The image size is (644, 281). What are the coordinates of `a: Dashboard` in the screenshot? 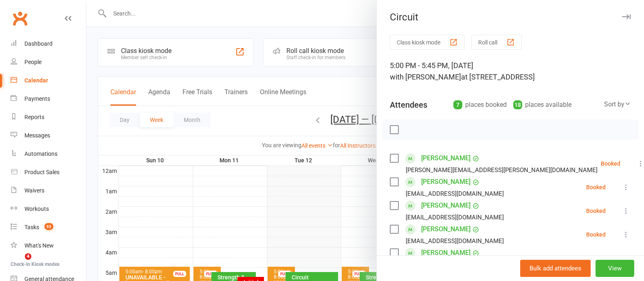 It's located at (48, 44).